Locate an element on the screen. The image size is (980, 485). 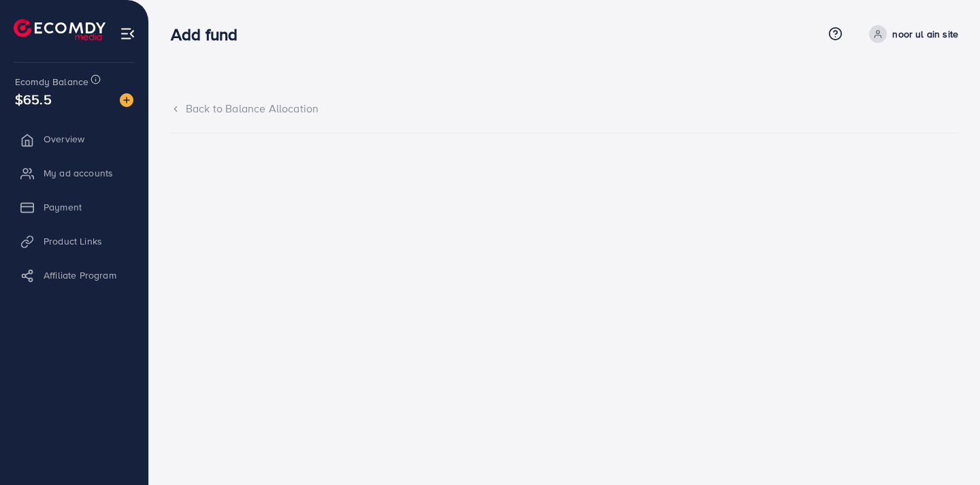
img: logo is located at coordinates (59, 30).